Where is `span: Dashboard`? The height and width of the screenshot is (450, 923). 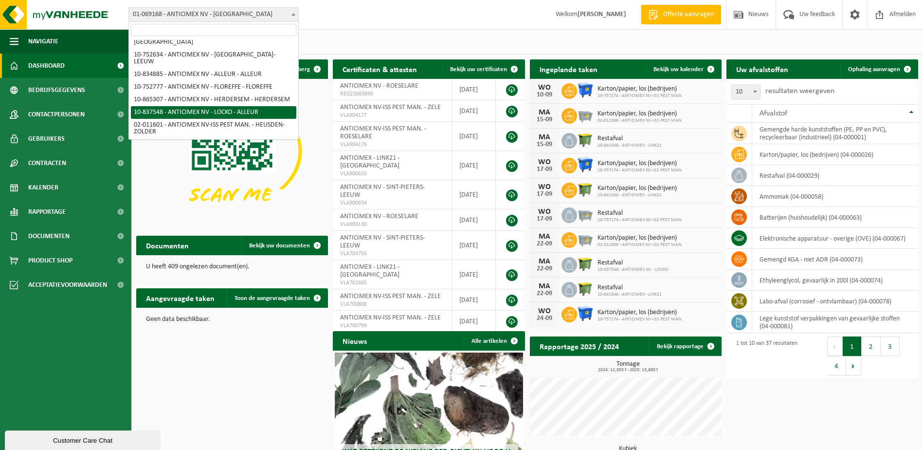 span: Dashboard is located at coordinates (46, 66).